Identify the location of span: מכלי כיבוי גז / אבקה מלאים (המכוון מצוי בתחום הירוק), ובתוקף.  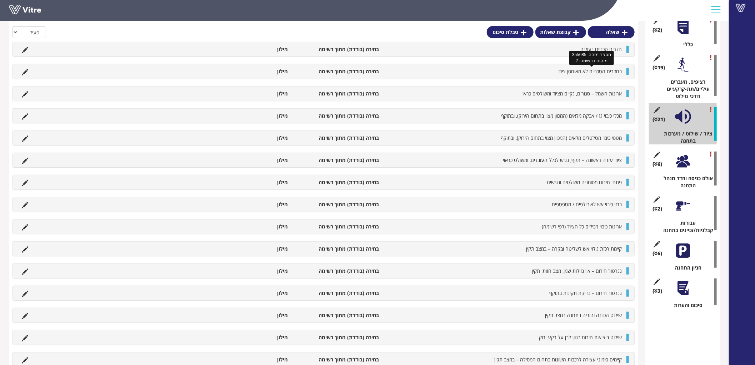
(561, 115).